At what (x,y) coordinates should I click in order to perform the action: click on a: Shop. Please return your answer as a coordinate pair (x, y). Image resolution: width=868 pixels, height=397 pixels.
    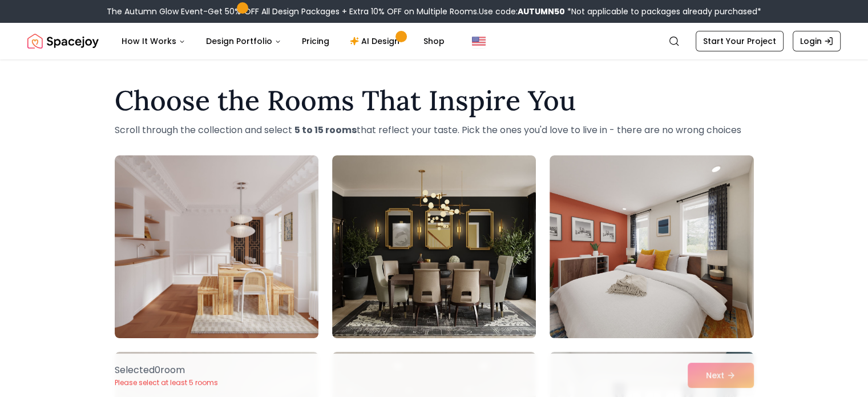
    Looking at the image, I should click on (434, 41).